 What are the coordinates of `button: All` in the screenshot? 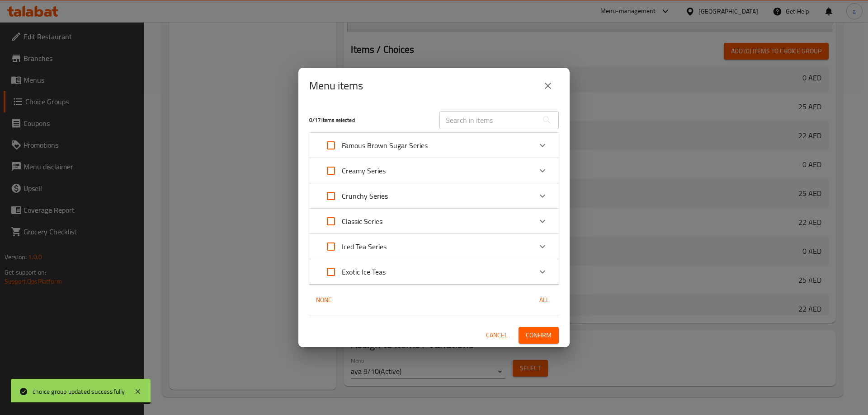 It's located at (545, 300).